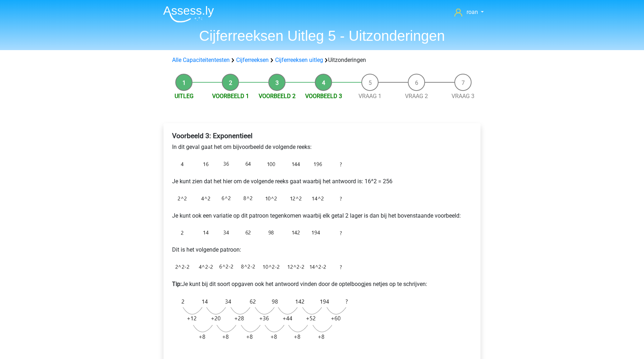  I want to click on a: Vraag 1, so click(370, 96).